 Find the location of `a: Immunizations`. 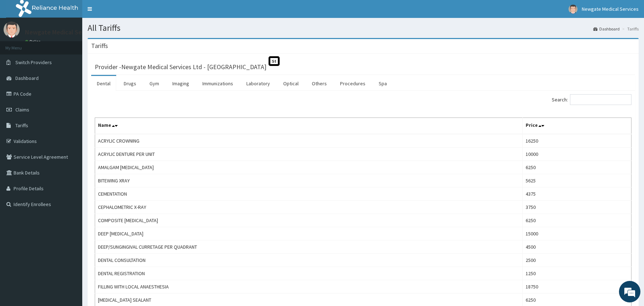

a: Immunizations is located at coordinates (218, 83).